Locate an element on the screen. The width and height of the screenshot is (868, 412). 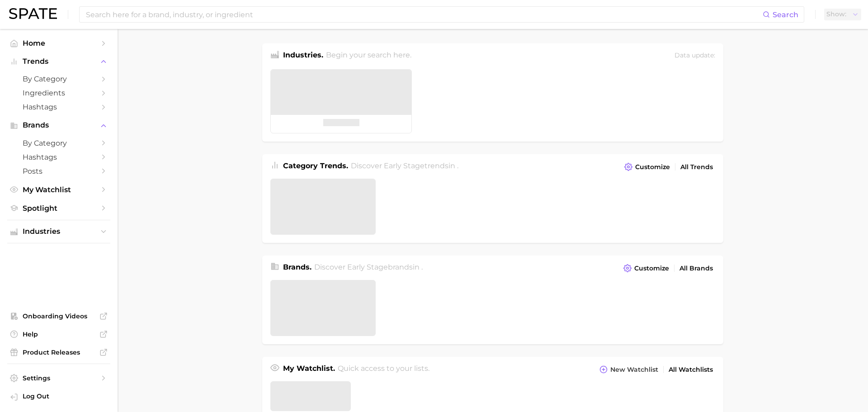
a: Onboarding Videos is located at coordinates (59, 316).